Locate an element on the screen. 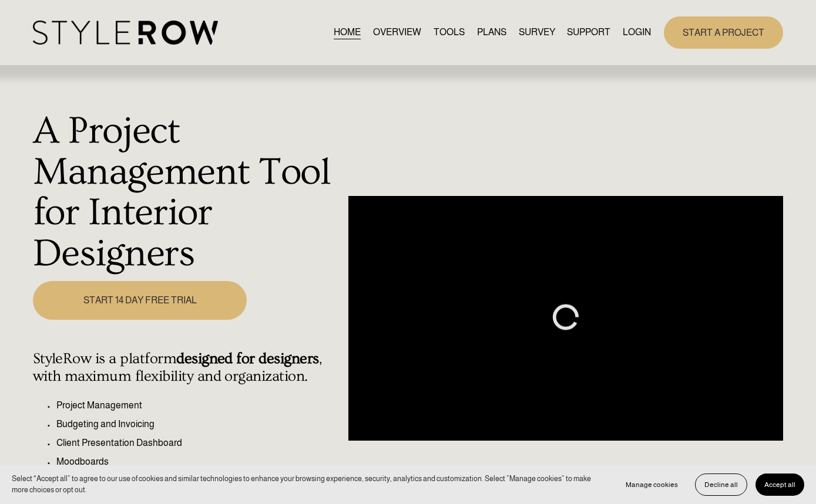  p: Moodboards is located at coordinates (199, 462).